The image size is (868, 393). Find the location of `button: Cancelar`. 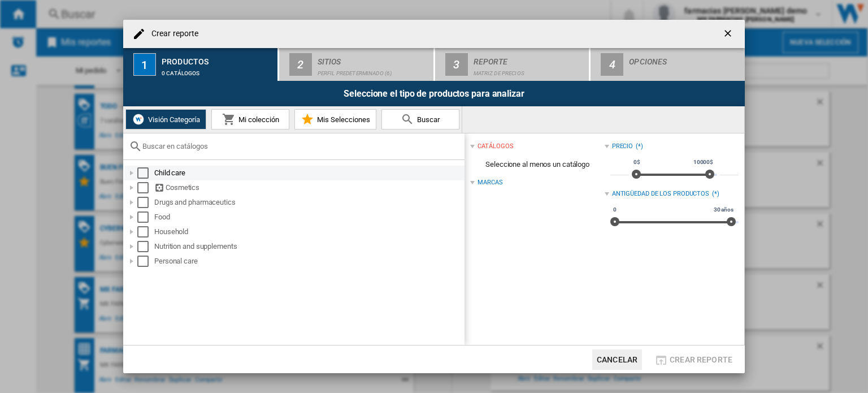

button: Cancelar is located at coordinates (617, 360).